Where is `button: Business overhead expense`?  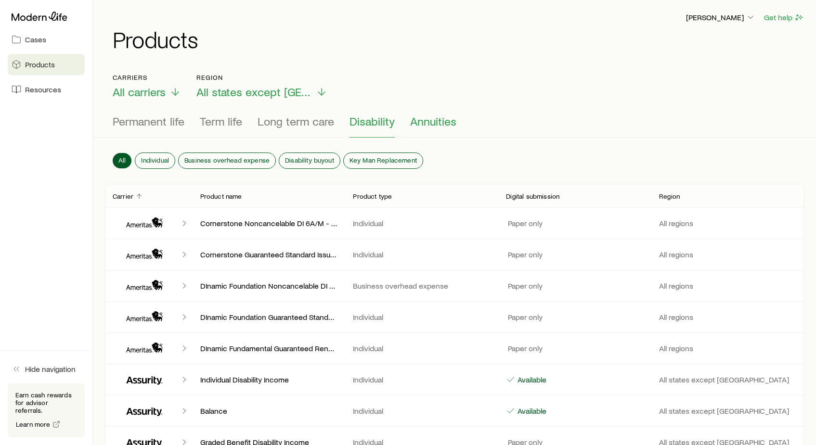 button: Business overhead expense is located at coordinates (227, 161).